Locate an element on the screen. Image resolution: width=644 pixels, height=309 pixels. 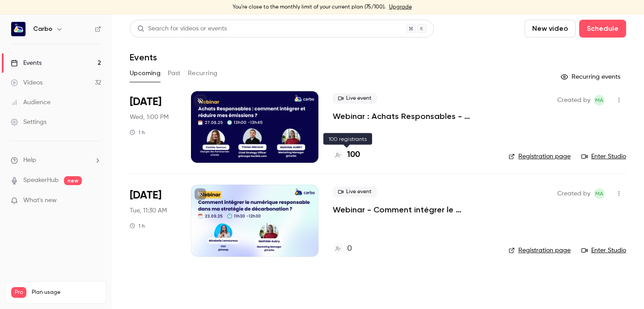
div: Settings is located at coordinates (28, 122).